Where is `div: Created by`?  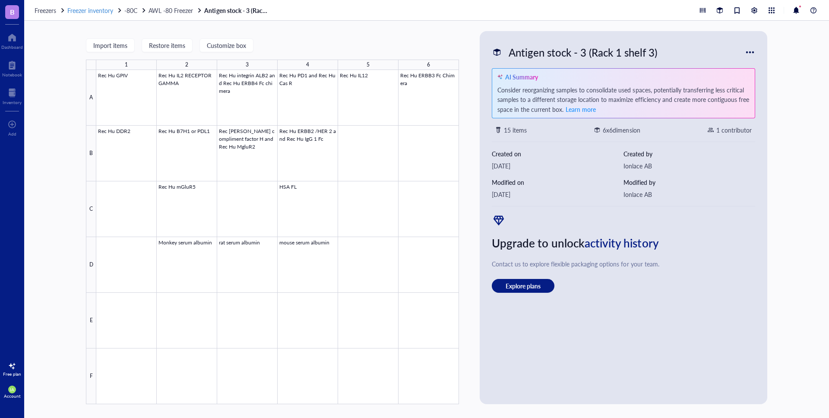 div: Created by is located at coordinates (689, 154).